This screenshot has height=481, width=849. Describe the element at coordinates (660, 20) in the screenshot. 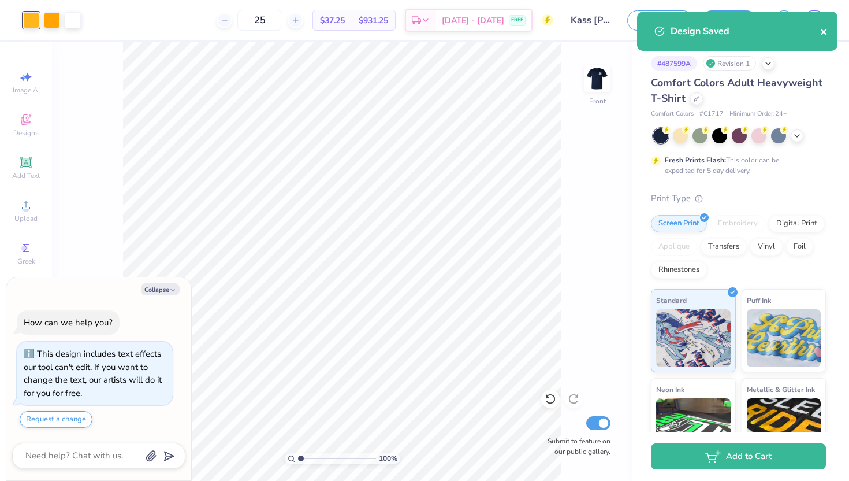

I see `button: Save as` at that location.